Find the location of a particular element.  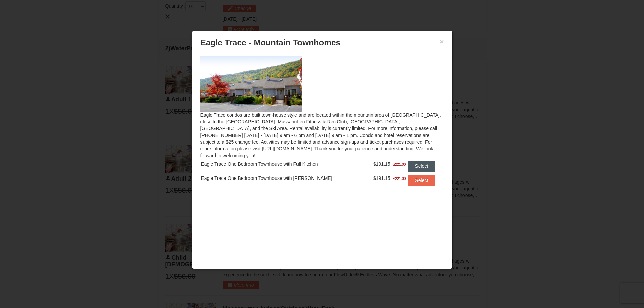

span: Eagle Trace - Mountain Townhomes is located at coordinates (270, 42).